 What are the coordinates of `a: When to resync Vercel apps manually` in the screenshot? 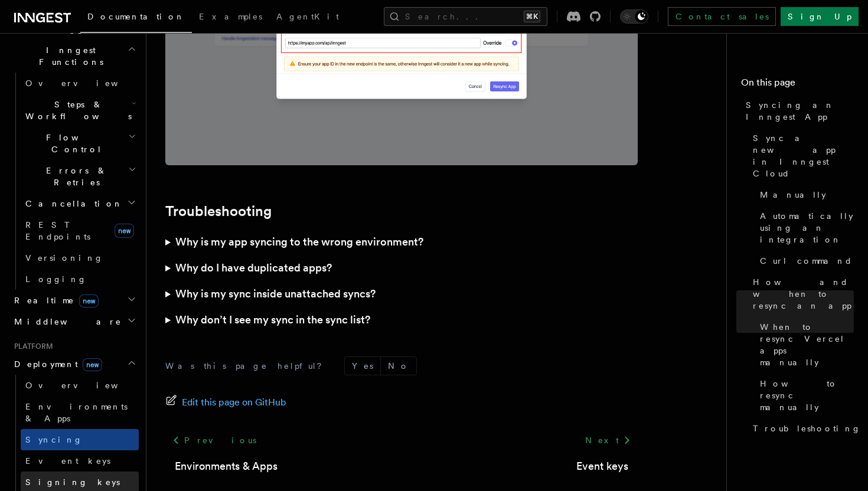 It's located at (805, 344).